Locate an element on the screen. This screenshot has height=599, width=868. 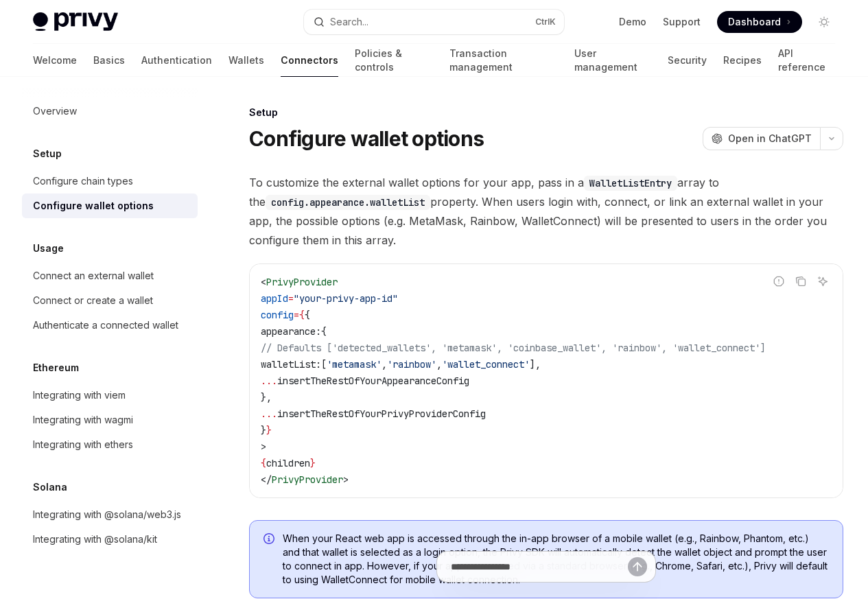
h5: Usage is located at coordinates (48, 249).